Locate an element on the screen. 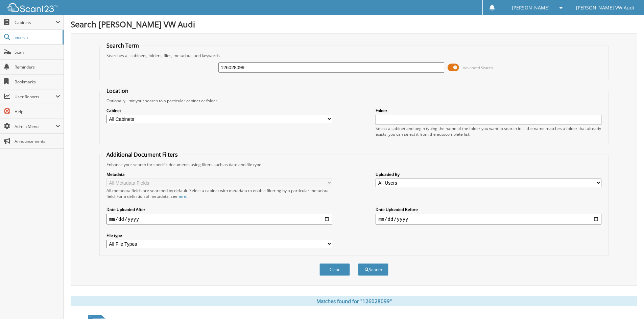 The image size is (644, 319). div: All metadata fields are searched by default. Select a cabinet with metadata to enable filtering b... is located at coordinates (219, 194).